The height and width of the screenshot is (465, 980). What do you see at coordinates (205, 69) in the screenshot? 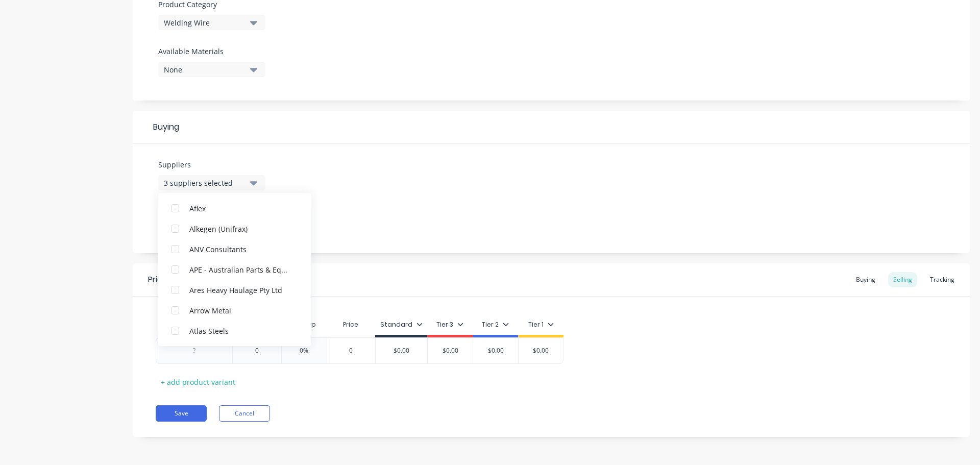
I see `div: None` at bounding box center [205, 69].